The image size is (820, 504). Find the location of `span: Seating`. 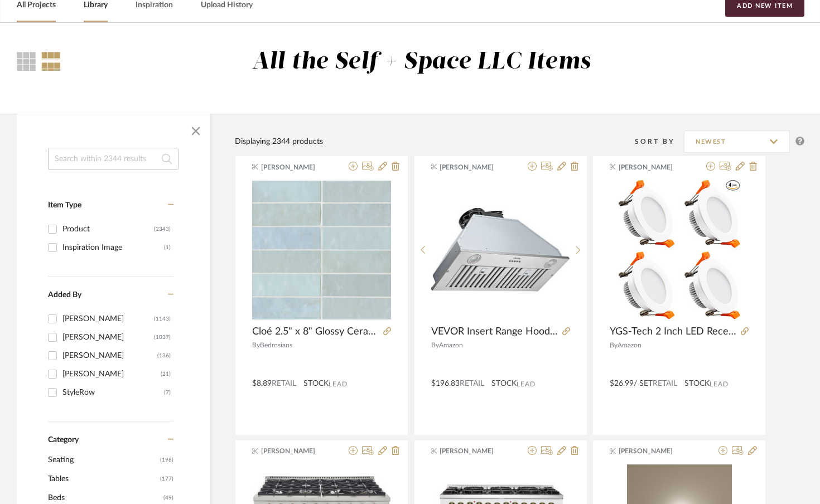

span: Seating is located at coordinates (103, 460).